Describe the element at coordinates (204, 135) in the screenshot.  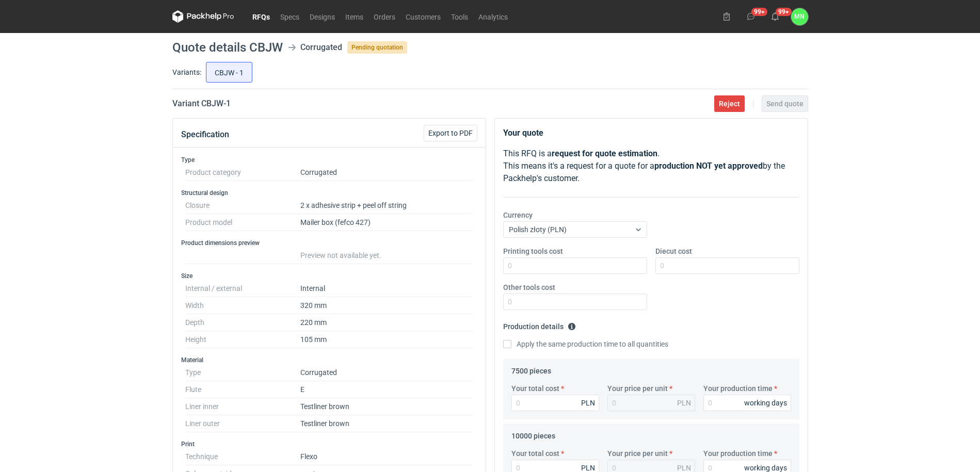
I see `button: Specification` at that location.